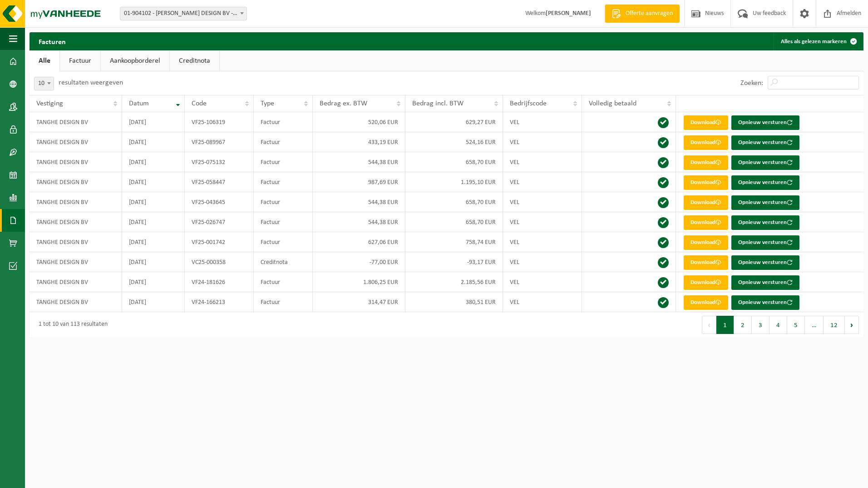 The height and width of the screenshot is (488, 868). What do you see at coordinates (90, 82) in the screenshot?
I see `label: resultaten weergeven` at bounding box center [90, 82].